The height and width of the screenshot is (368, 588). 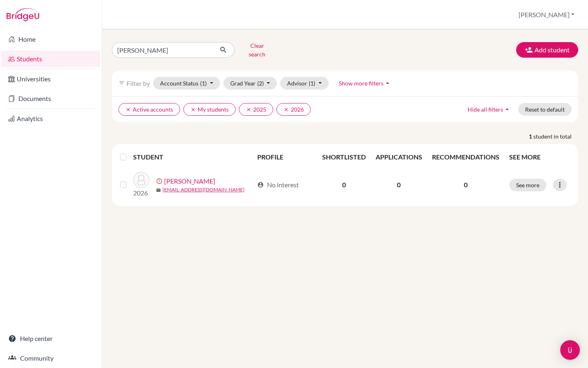 I want to click on button: clearMy students, so click(x=209, y=109).